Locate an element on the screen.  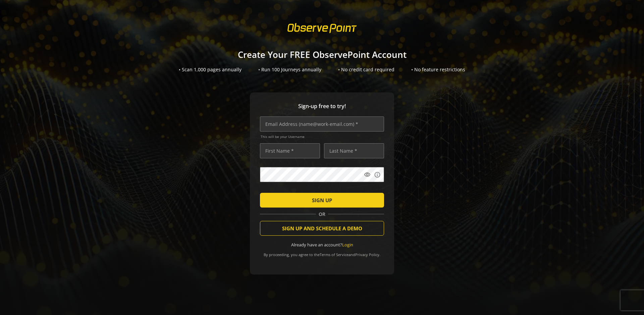
a: Privacy Policy is located at coordinates (367, 254).